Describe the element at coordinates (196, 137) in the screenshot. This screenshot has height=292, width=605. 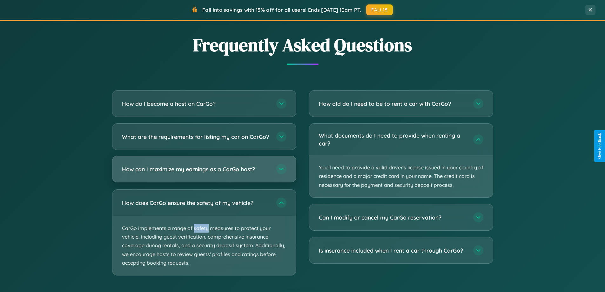
I see `h3: What are the requirements for listing my car on CarGo?` at that location.